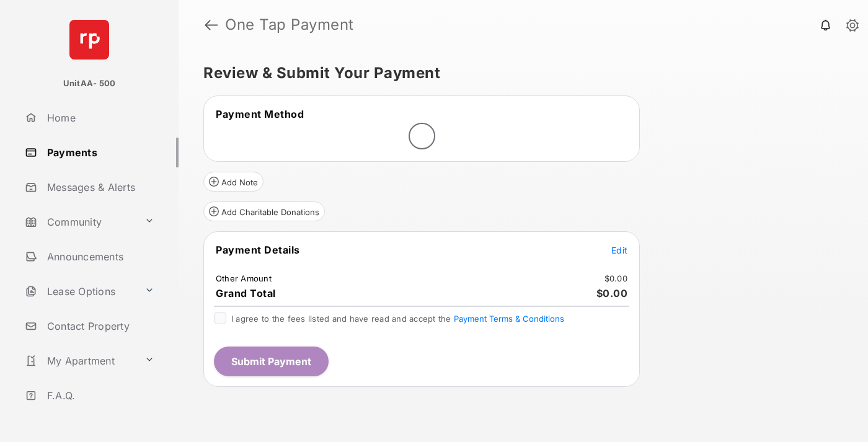  What do you see at coordinates (246, 294) in the screenshot?
I see `span: Grand Total` at bounding box center [246, 294].